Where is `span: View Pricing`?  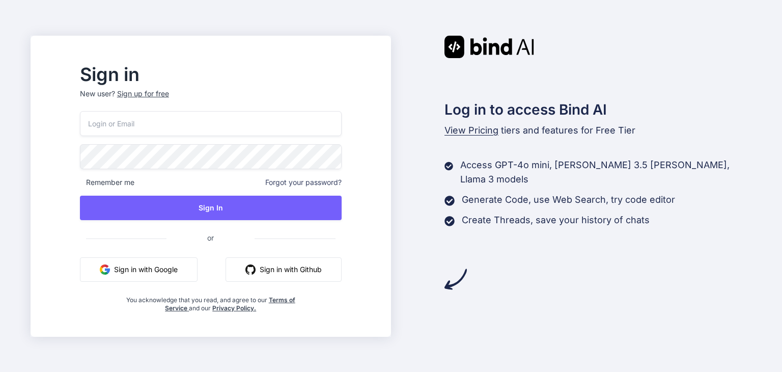
span: View Pricing is located at coordinates (471, 130).